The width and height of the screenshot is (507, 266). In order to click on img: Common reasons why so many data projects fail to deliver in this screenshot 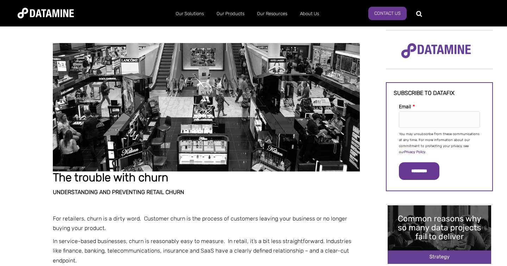, I will do `click(440, 234)`.